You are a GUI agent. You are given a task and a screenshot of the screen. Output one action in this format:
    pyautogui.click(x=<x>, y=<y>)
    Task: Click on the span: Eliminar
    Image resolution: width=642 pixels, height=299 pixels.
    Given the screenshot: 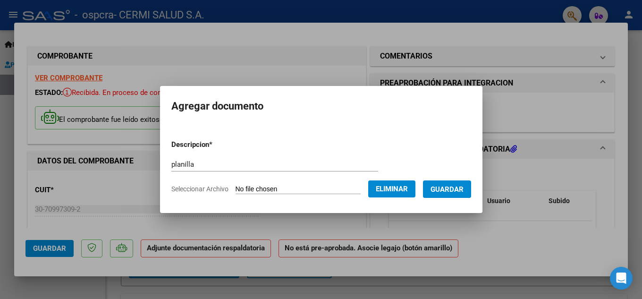 What is the action you would take?
    pyautogui.click(x=392, y=189)
    